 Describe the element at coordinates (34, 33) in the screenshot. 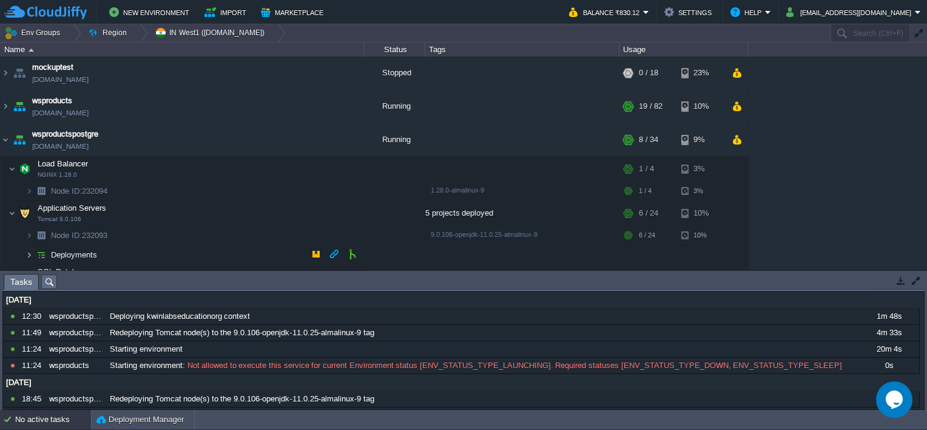

I see `button: Env Groups` at that location.